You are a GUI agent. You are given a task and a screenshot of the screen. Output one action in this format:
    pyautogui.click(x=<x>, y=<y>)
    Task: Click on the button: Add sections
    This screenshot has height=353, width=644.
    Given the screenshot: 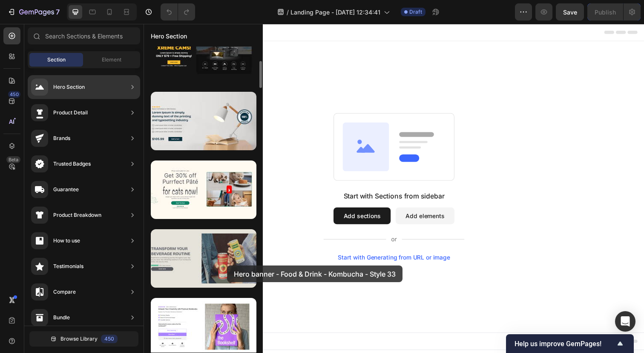 What is the action you would take?
    pyautogui.click(x=223, y=196)
    